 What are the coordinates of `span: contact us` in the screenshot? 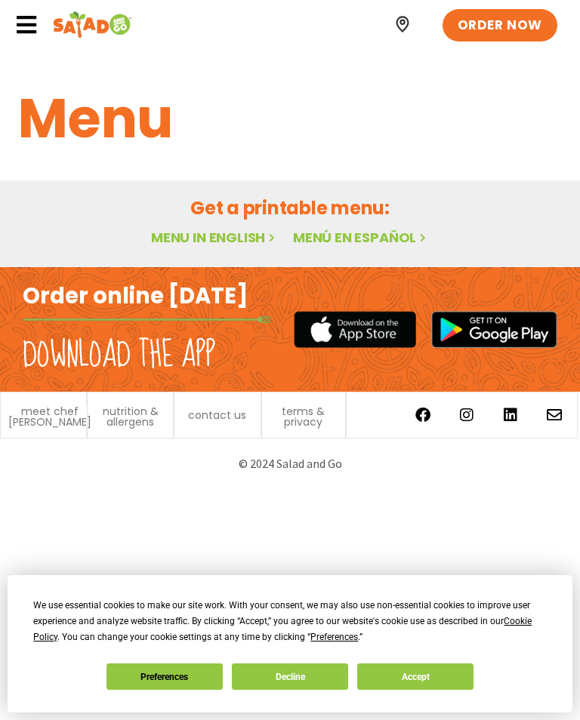 It's located at (217, 415).